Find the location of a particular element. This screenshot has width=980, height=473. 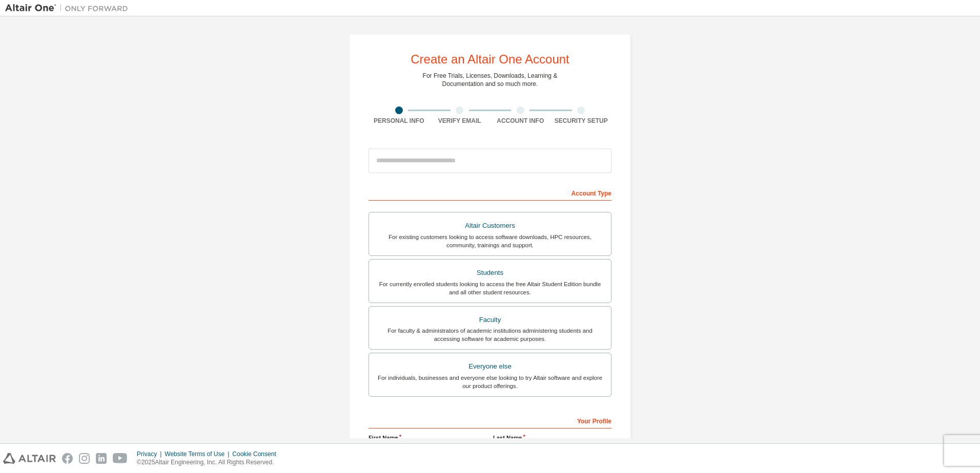

img: facebook.svg is located at coordinates (67, 459).